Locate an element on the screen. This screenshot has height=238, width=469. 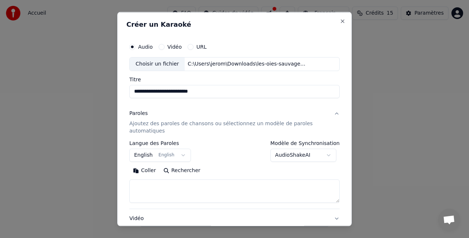
label: Vidéo is located at coordinates (174, 47).